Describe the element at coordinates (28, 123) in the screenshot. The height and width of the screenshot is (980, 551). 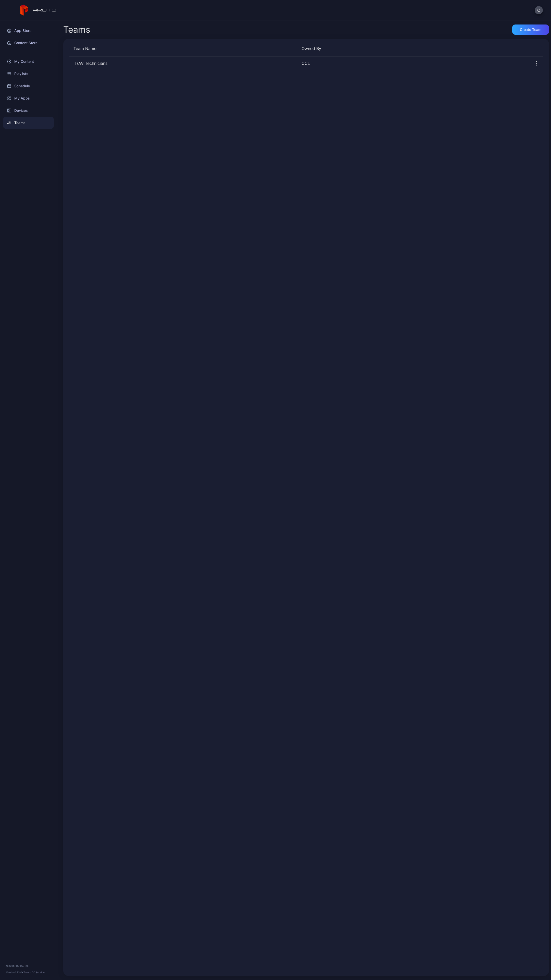
I see `a: Teams` at that location.